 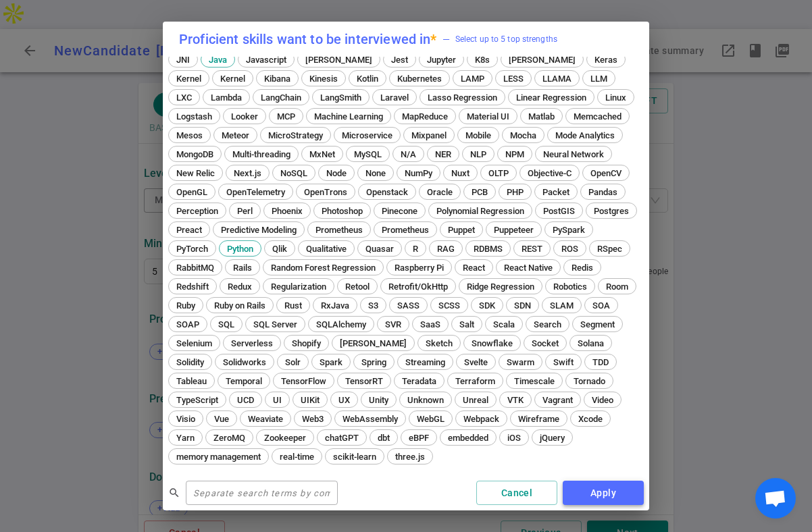 I want to click on span: Tornado, so click(x=589, y=381).